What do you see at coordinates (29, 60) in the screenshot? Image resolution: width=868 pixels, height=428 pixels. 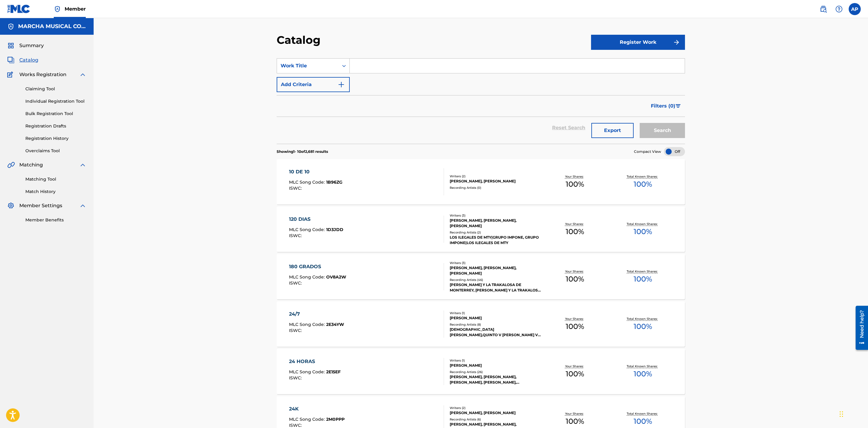 I see `span: Catalog` at bounding box center [29, 60].